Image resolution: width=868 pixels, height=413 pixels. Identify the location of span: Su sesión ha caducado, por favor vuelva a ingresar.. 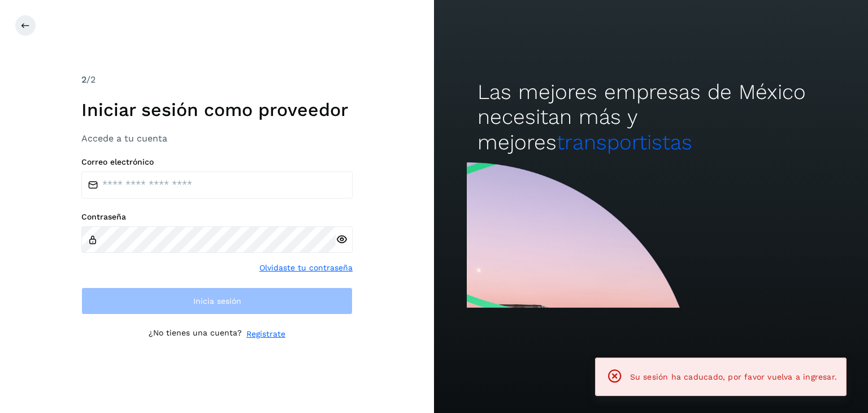
(734, 376).